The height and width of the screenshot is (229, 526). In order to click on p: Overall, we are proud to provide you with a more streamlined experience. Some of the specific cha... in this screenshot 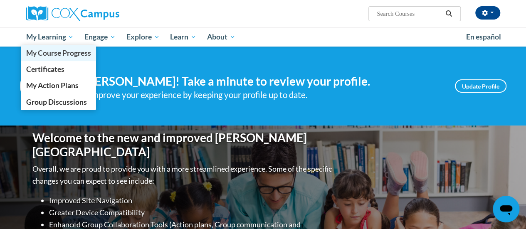, I will do `click(183, 175)`.